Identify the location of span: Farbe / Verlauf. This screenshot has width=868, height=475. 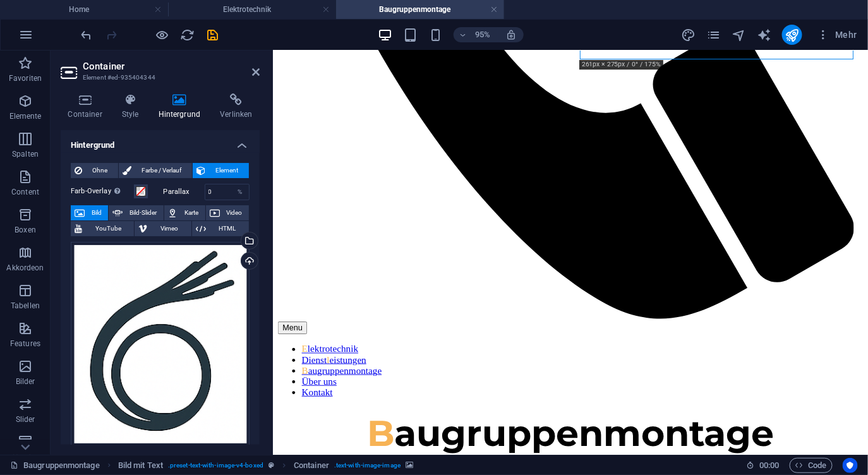
(162, 171).